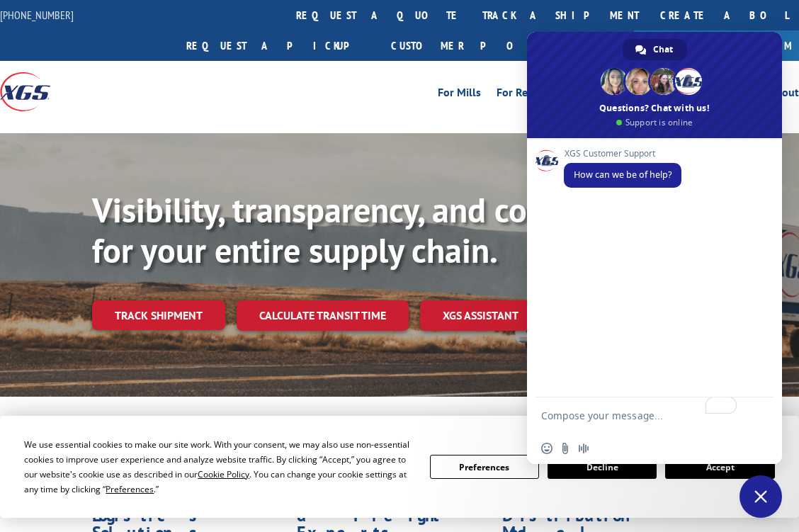 The image size is (799, 532). What do you see at coordinates (716, 45) in the screenshot?
I see `a: Join Our Team` at bounding box center [716, 45].